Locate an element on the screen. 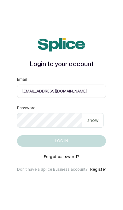 Image resolution: width=123 pixels, height=210 pixels. button: Log in is located at coordinates (62, 141).